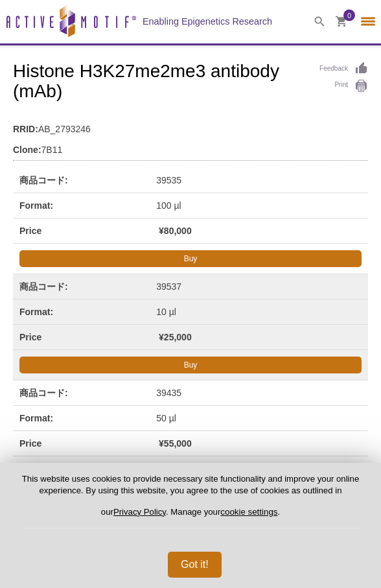 The height and width of the screenshot is (588, 381). Describe the element at coordinates (343, 69) in the screenshot. I see `a: Feedback` at that location.